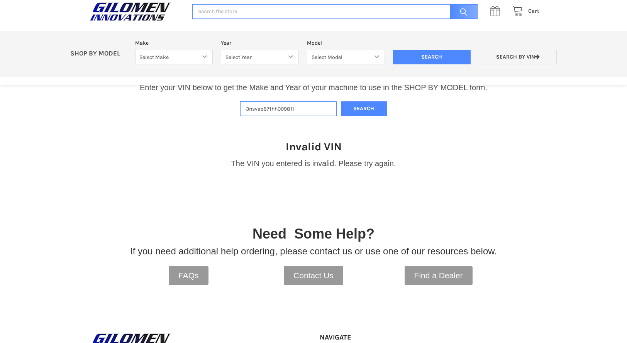  I want to click on div: FAQs, so click(188, 276).